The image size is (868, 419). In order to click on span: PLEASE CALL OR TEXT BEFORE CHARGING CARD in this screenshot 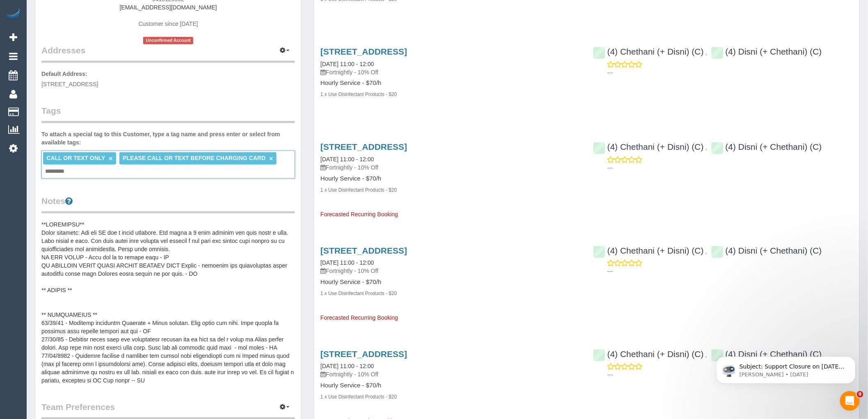, I will do `click(194, 158)`.